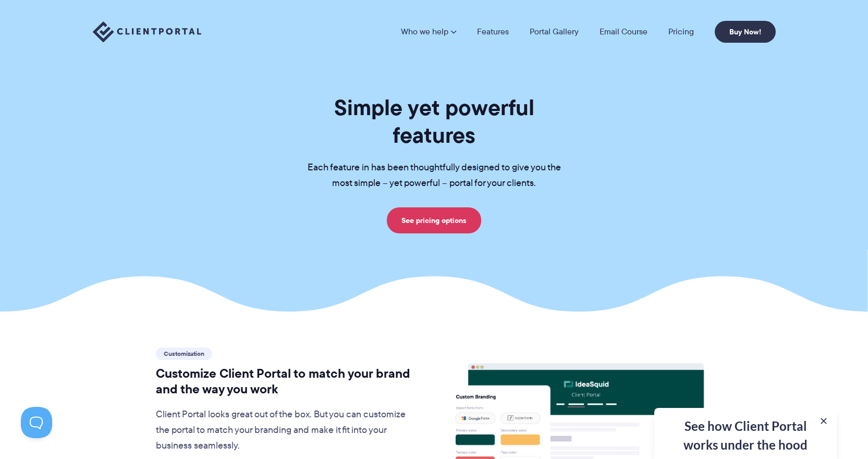  What do you see at coordinates (184, 354) in the screenshot?
I see `span: Customization` at bounding box center [184, 354].